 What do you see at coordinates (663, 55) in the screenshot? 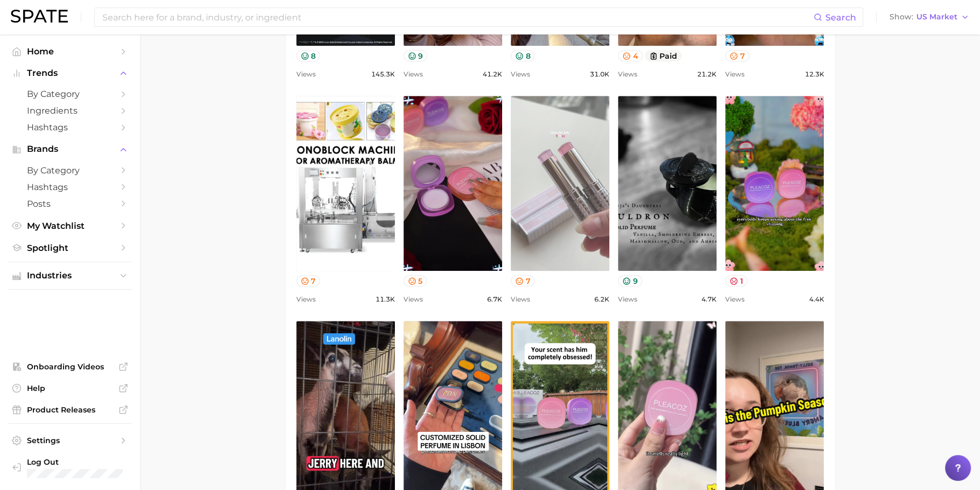
I see `button: paid` at bounding box center [663, 55].